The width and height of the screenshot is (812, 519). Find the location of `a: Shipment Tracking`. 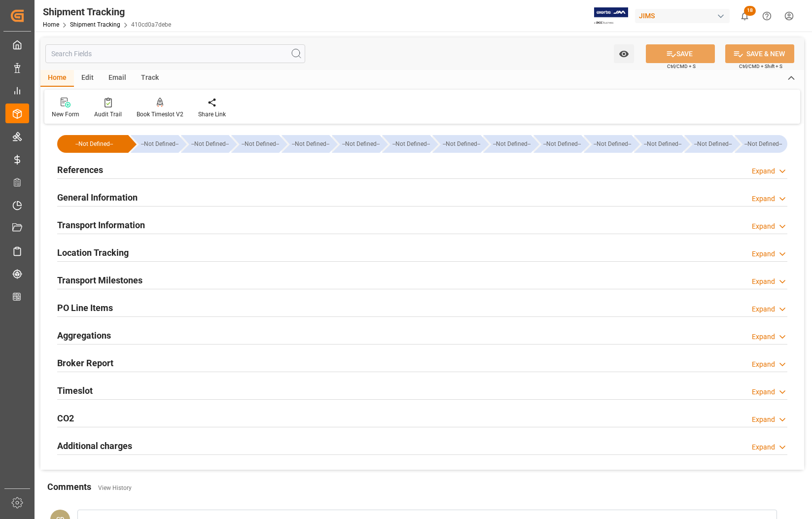

a: Shipment Tracking is located at coordinates (95, 25).